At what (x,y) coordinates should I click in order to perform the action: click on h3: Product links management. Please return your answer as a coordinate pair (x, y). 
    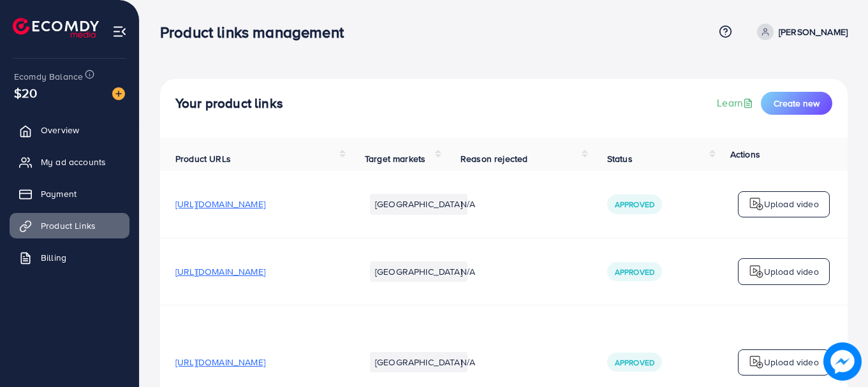
    Looking at the image, I should click on (257, 32).